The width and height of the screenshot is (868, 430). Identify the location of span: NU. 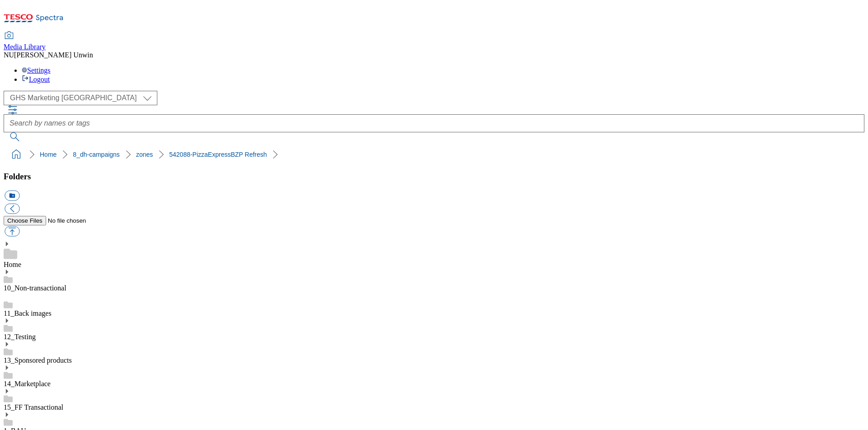
(8, 54).